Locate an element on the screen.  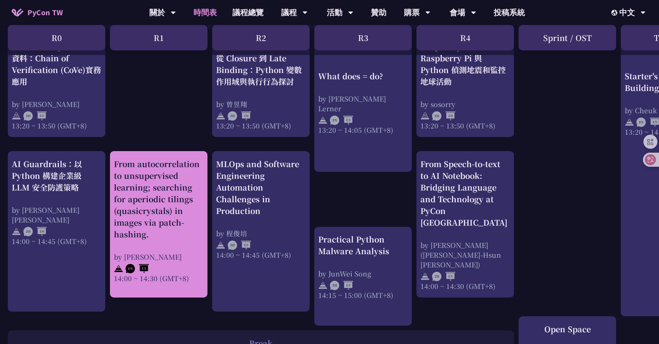
div: R1 is located at coordinates (159, 37).